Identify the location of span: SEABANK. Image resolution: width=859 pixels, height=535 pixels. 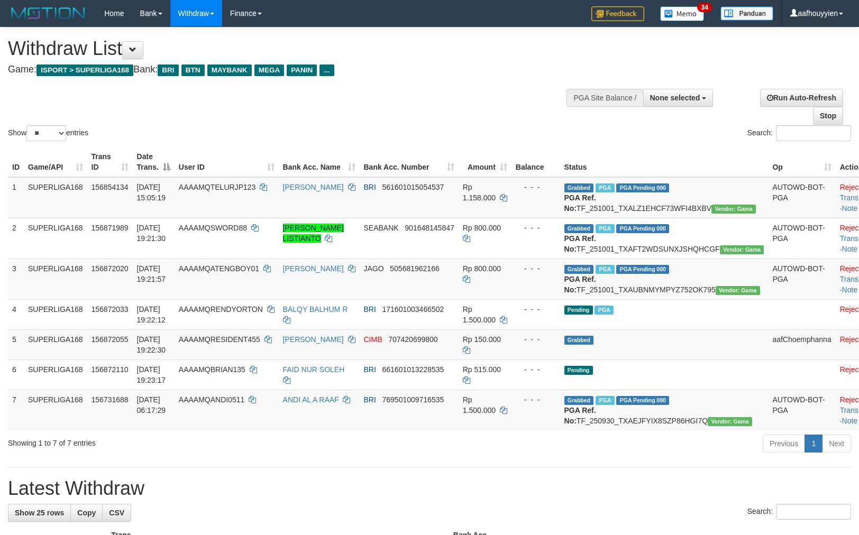
(381, 228).